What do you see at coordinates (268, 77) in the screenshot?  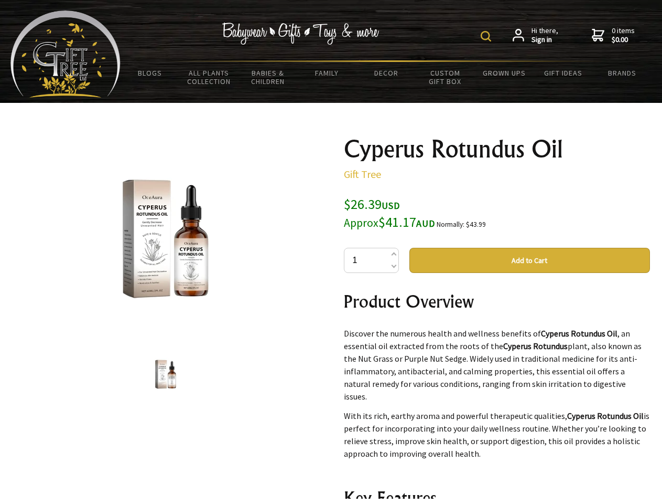 I see `a: Babies & Children` at bounding box center [268, 77].